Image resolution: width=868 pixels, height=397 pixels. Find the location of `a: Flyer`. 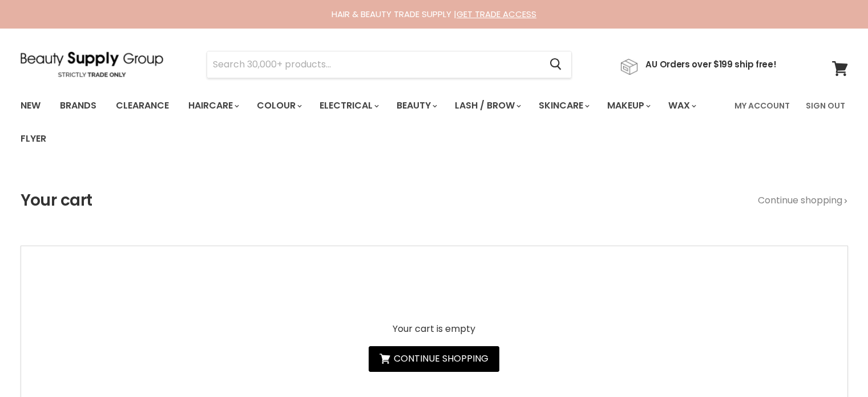

a: Flyer is located at coordinates (33, 139).